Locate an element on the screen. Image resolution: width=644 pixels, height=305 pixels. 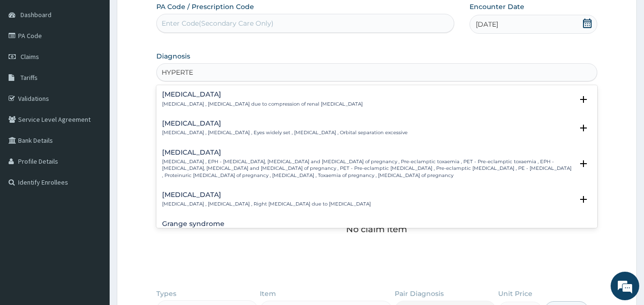
span: Claims is located at coordinates (29, 56).